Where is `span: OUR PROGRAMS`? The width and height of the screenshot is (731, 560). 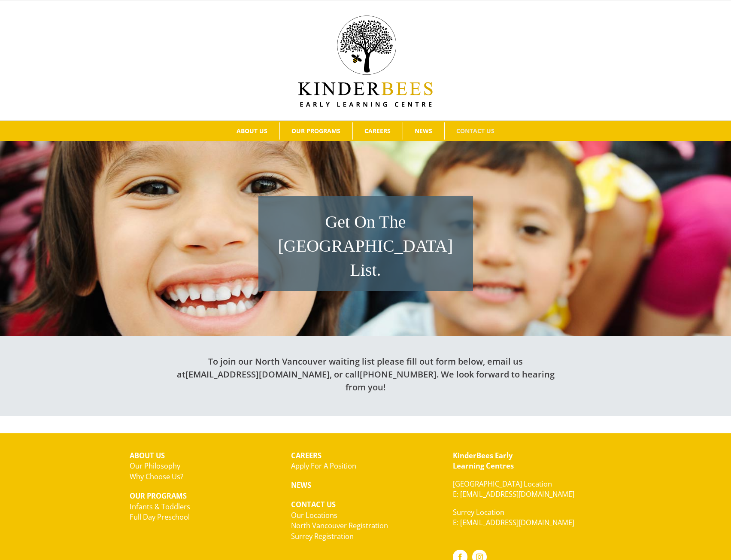 span: OUR PROGRAMS is located at coordinates (316, 131).